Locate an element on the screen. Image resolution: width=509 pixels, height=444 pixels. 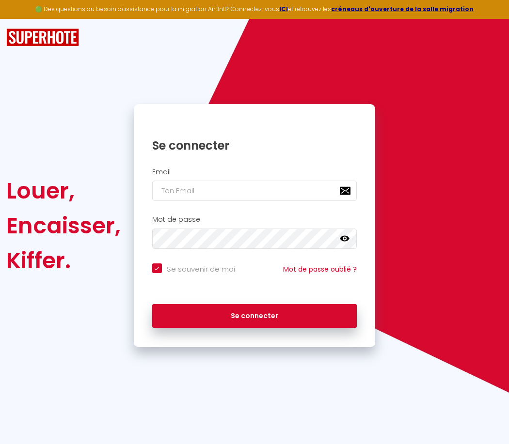
a: ICI is located at coordinates (283, 9).